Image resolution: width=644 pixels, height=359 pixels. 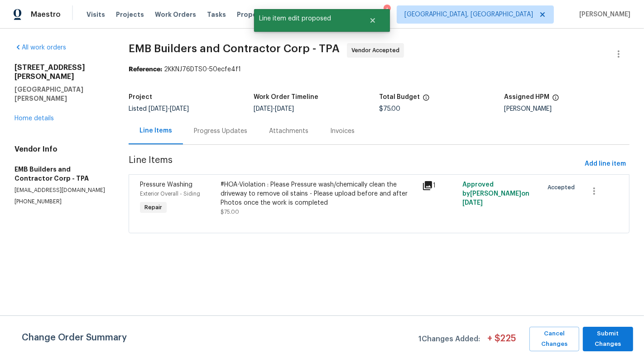 What do you see at coordinates (343, 131) in the screenshot?
I see `div: Invoices` at bounding box center [343, 131].